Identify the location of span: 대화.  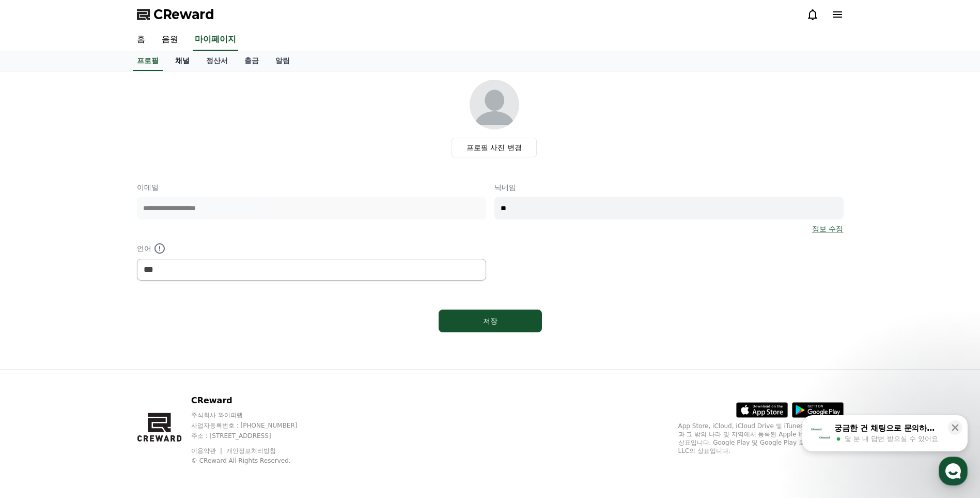
(101, 348).